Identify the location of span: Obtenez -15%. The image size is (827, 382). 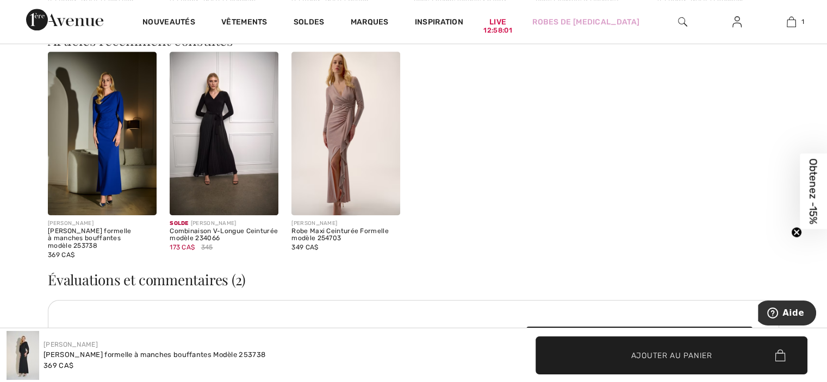
(813, 191).